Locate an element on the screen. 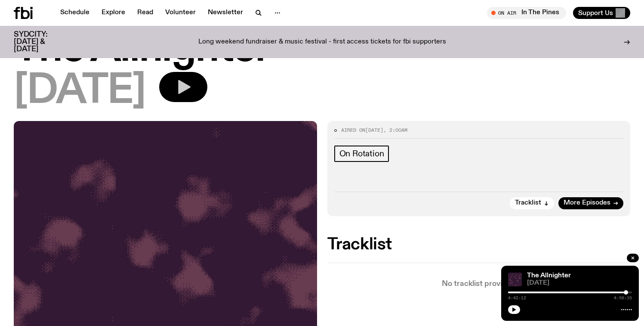 The width and height of the screenshot is (644, 326). a: Read is located at coordinates (145, 13).